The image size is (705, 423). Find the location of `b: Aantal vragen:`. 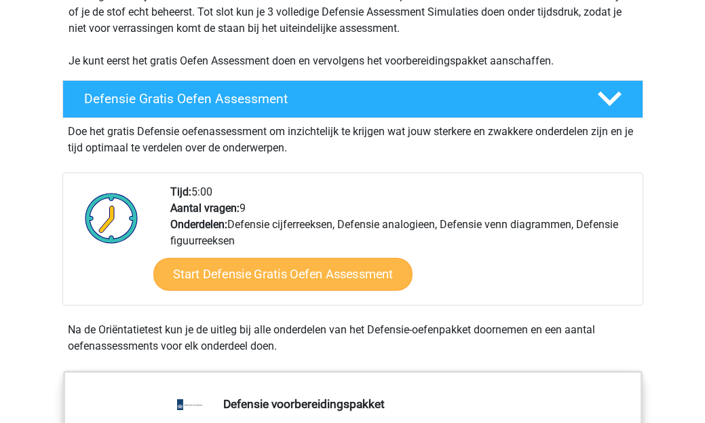

b: Aantal vragen: is located at coordinates (205, 208).